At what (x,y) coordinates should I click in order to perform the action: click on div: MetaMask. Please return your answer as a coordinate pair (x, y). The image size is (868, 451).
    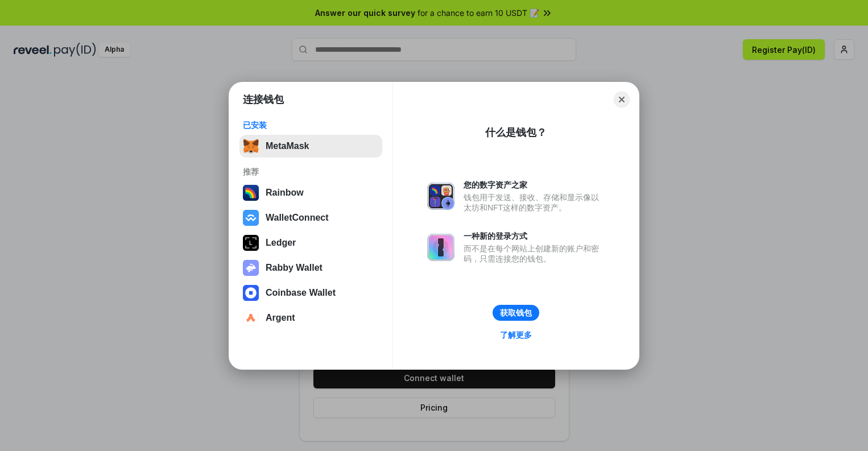
    Looking at the image, I should click on (288, 146).